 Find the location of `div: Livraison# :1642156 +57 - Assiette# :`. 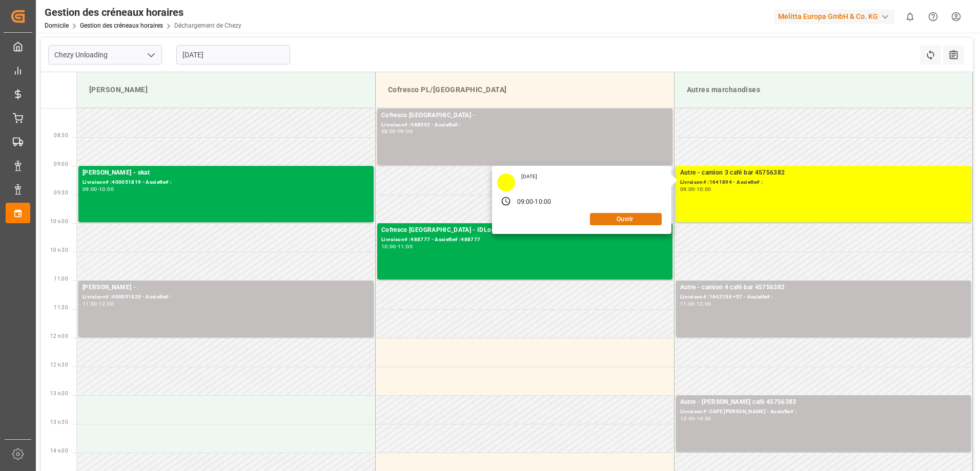

div: Livraison# :1642156 +57 - Assiette# : is located at coordinates (823, 297).